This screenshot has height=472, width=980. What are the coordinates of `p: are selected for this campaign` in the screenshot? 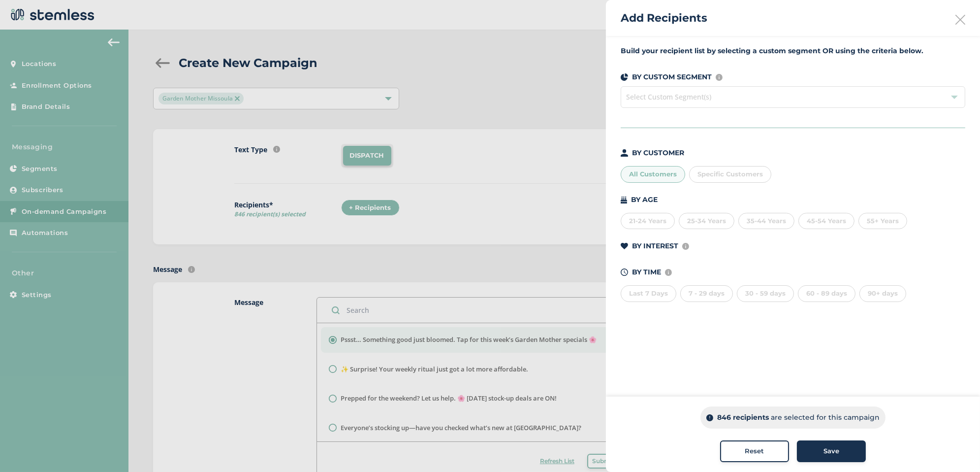 It's located at (826, 417).